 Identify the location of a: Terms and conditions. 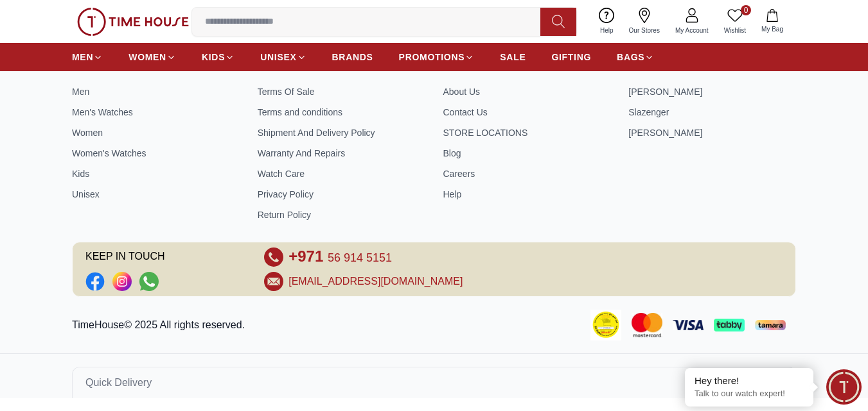
(341, 112).